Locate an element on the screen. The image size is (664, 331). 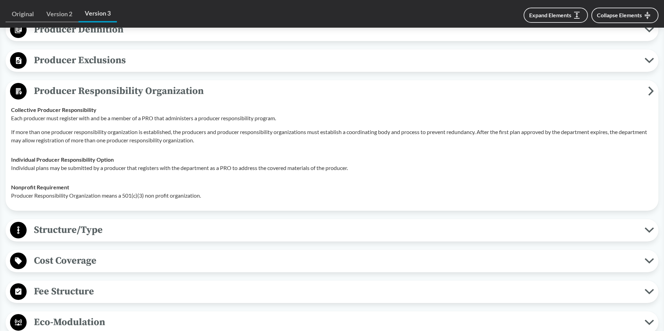
span: Producer Exclusions is located at coordinates (336, 60).